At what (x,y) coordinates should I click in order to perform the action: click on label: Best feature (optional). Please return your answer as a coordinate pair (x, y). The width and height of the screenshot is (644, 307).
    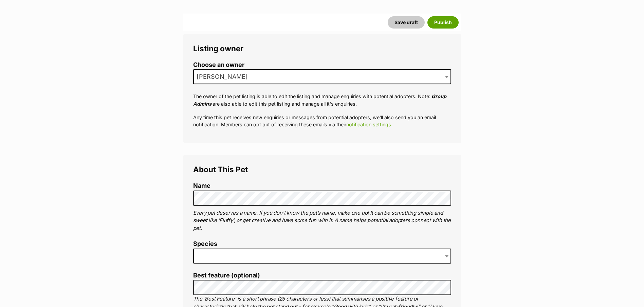
    Looking at the image, I should click on (322, 275).